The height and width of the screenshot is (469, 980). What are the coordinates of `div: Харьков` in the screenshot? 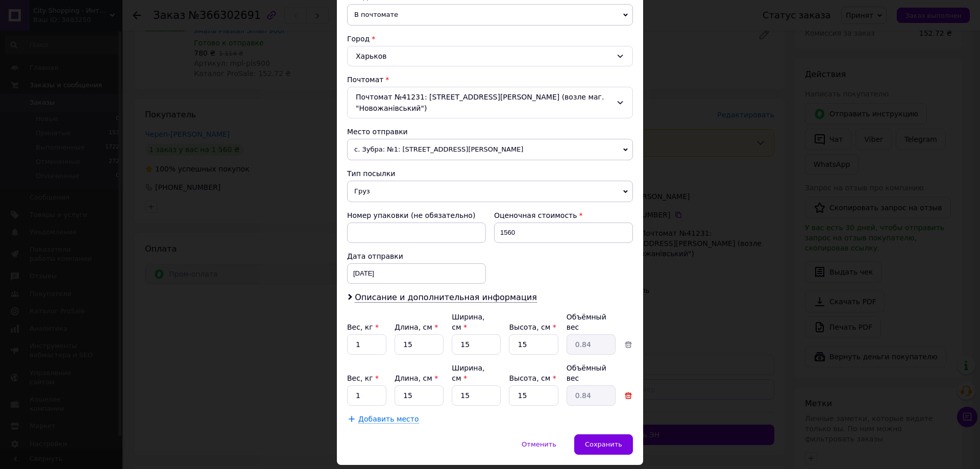 It's located at (490, 56).